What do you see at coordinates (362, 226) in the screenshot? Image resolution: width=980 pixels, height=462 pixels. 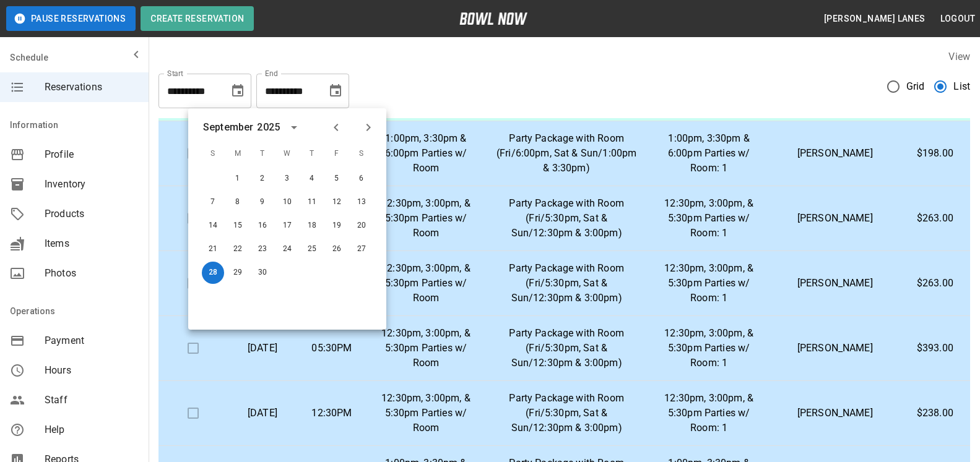 I see `button: Sep 20, 2025` at bounding box center [362, 226].